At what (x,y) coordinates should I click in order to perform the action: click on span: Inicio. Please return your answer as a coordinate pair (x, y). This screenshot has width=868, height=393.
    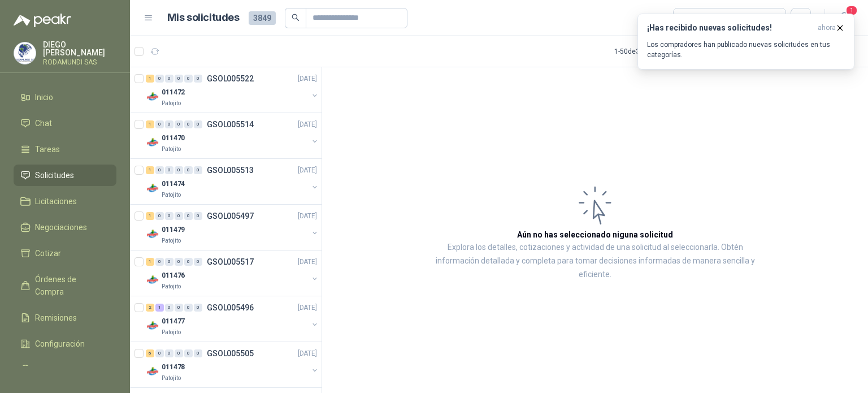
    Looking at the image, I should click on (44, 97).